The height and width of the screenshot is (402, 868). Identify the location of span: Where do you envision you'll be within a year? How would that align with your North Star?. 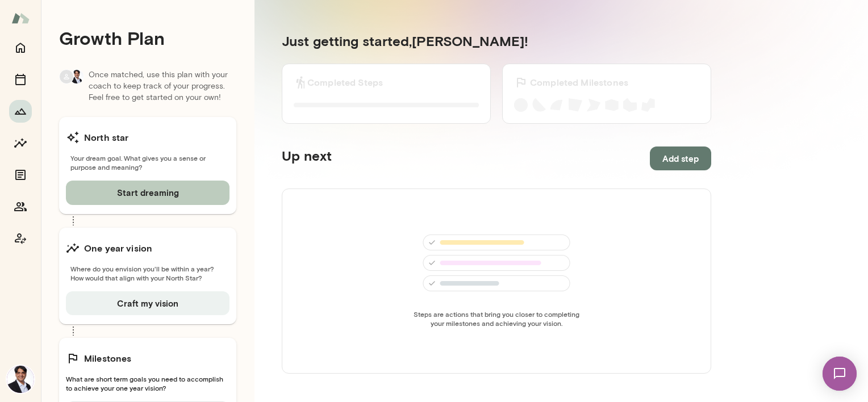
(148, 273).